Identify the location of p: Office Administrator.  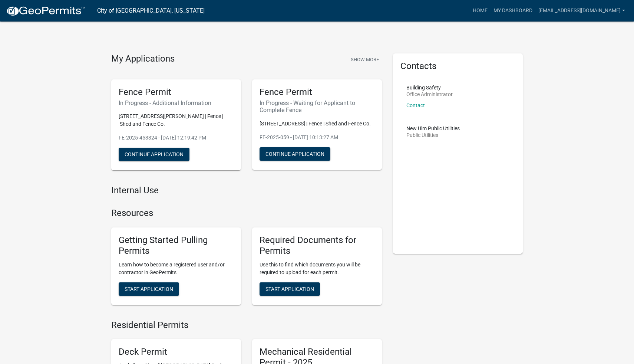
(430, 94).